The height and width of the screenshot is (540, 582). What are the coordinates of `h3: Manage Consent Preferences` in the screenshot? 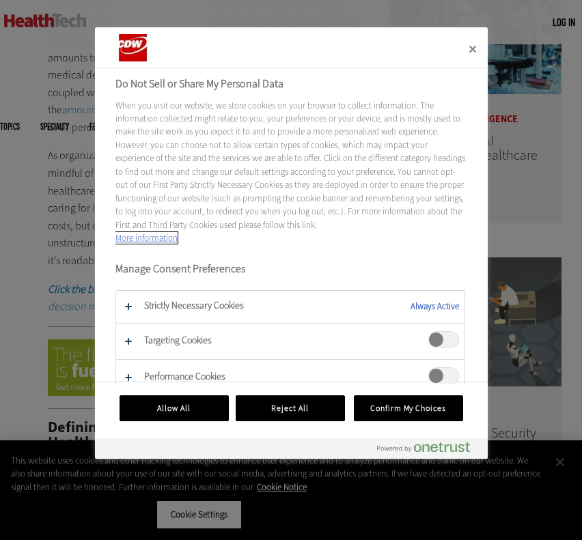 It's located at (290, 273).